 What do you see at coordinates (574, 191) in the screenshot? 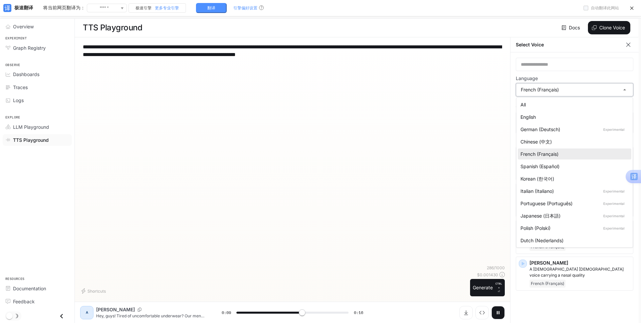
I see `div: Italian (Italiano)` at bounding box center [574, 191].